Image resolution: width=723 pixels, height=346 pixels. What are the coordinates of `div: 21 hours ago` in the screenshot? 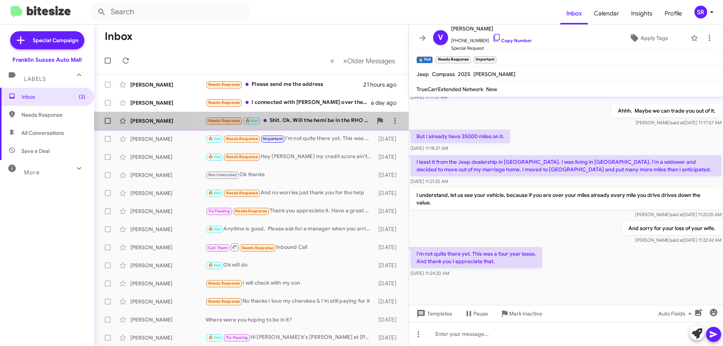 It's located at (383, 85).